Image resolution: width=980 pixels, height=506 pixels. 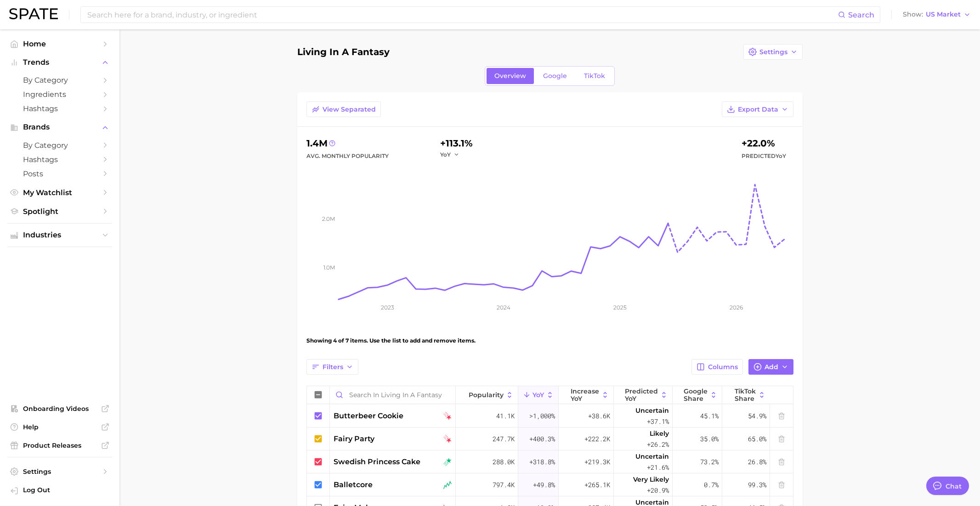 What do you see at coordinates (735, 307) in the screenshot?
I see `tspan: 2026` at bounding box center [735, 307].